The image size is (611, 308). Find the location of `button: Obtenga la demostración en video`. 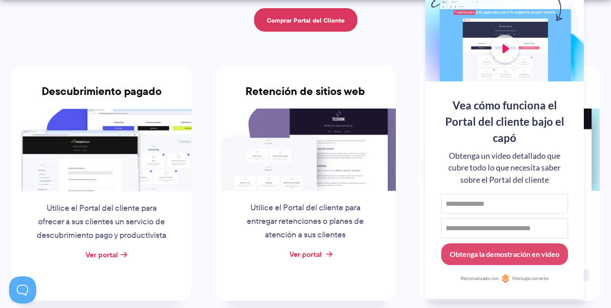

button: Obtenga la demostración en video is located at coordinates (504, 254).